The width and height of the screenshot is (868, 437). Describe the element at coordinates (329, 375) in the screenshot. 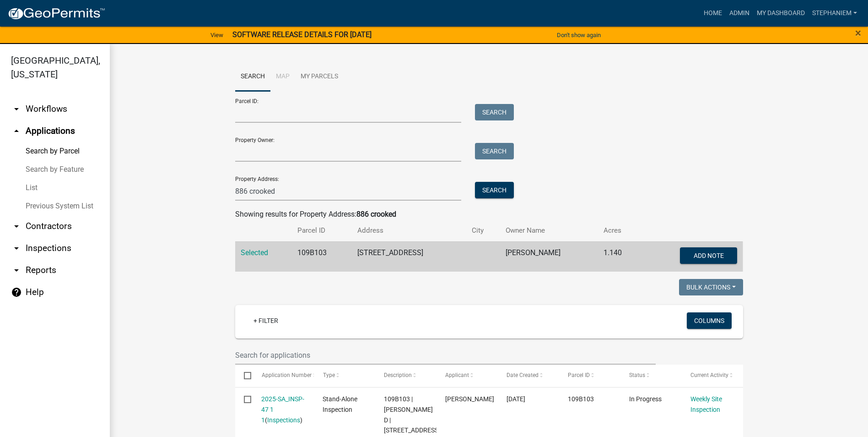

I see `span: Type` at that location.